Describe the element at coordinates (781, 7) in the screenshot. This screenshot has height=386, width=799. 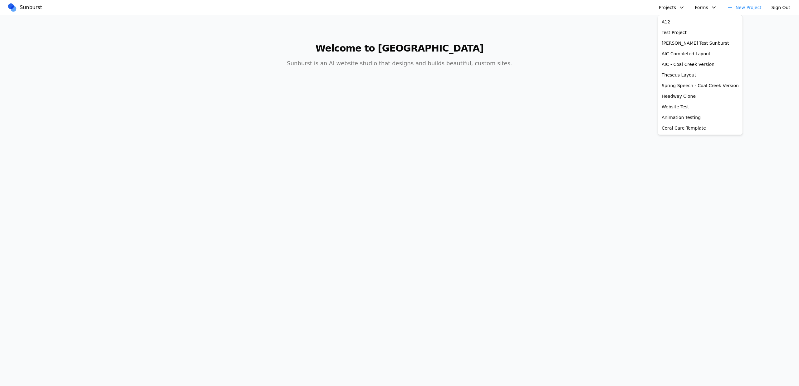
I see `button: Sign Out` at that location.